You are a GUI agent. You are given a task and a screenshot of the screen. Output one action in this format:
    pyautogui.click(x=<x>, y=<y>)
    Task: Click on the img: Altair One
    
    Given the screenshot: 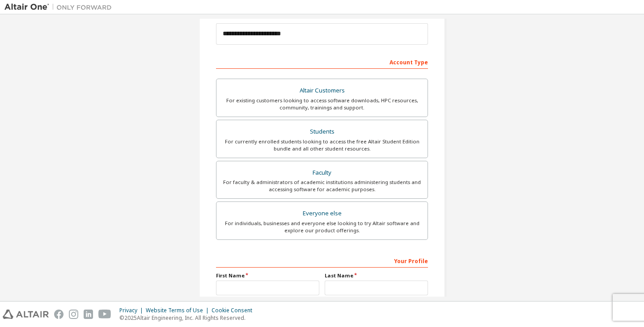 What is the action you would take?
    pyautogui.click(x=61, y=7)
    